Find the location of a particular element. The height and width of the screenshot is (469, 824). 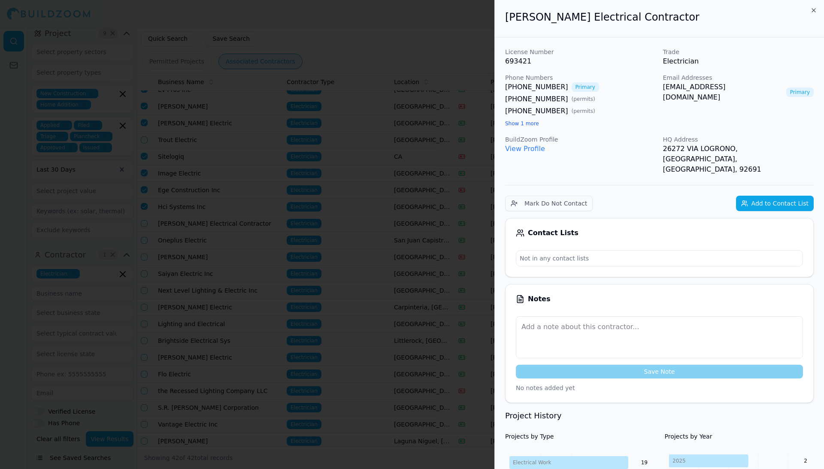

h4: Projects by Year is located at coordinates (739, 436).